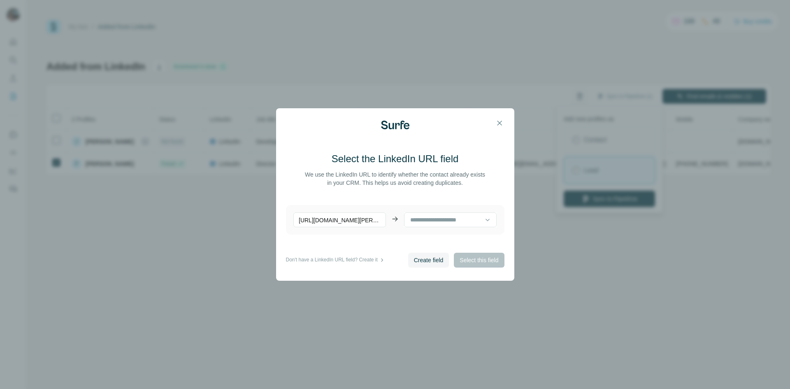 The height and width of the screenshot is (389, 790). I want to click on p: We use the LinkedIn URL to identify whether the contact already exists in your CRM. This helps us..., so click(395, 179).